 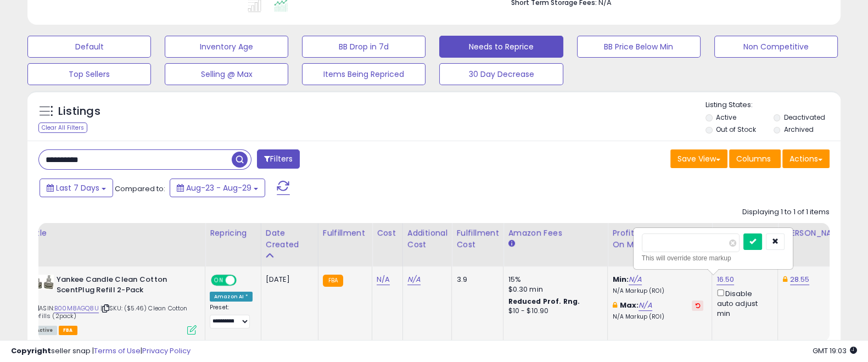 What do you see at coordinates (629, 305) in the screenshot?
I see `b: Max:` at bounding box center [629, 305].